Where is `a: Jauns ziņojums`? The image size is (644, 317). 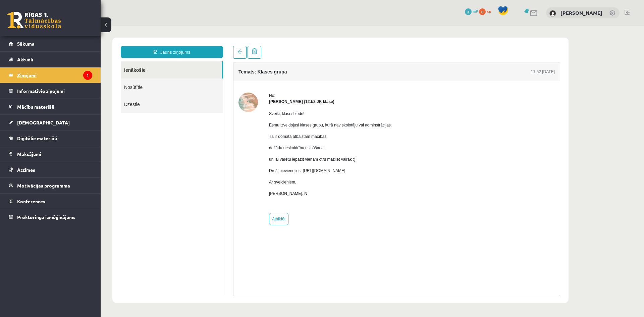 a: Jauns ziņojums is located at coordinates (71, 26).